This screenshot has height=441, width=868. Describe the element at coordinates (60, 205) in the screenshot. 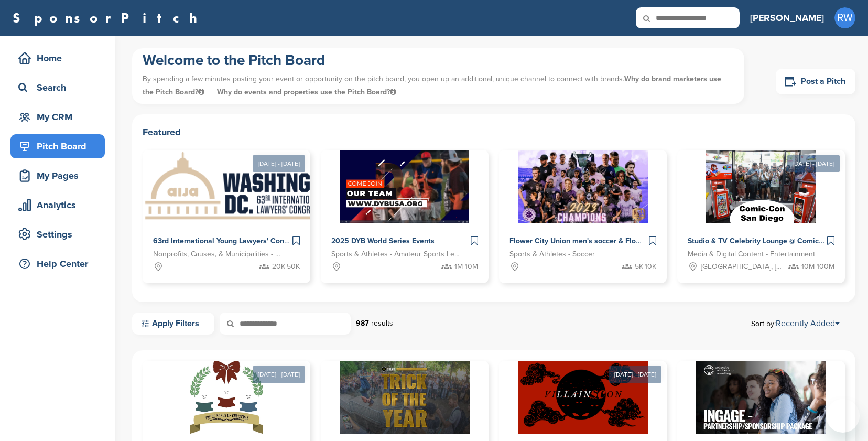

I see `div: Analytics` at that location.